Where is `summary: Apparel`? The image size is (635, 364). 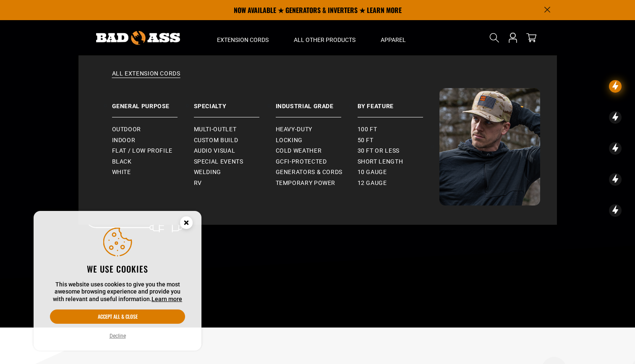
summary: Apparel is located at coordinates (394, 38).